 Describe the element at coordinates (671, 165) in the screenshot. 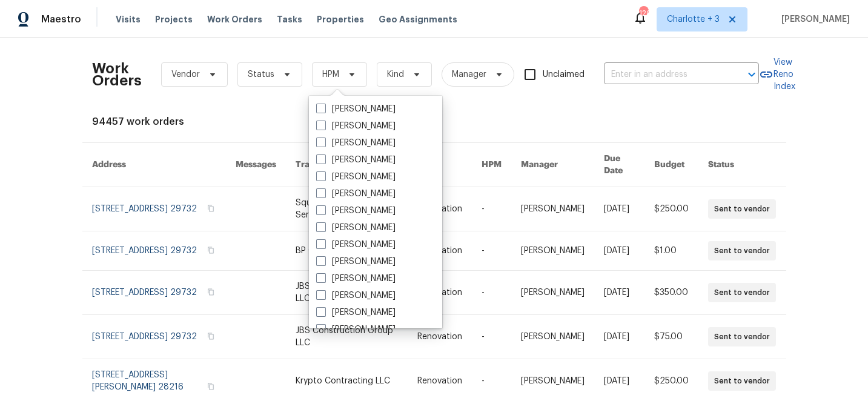

I see `th: Budget` at that location.